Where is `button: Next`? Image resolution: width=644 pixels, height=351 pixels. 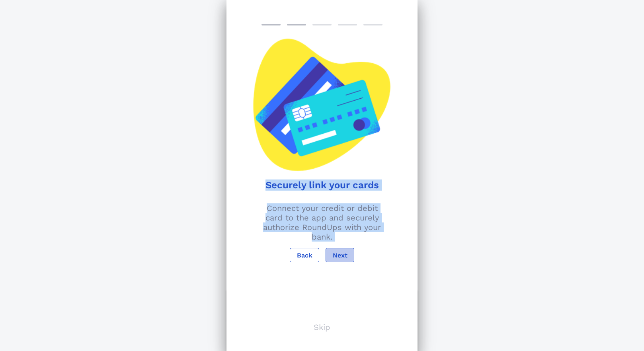
button: Next is located at coordinates (340, 255).